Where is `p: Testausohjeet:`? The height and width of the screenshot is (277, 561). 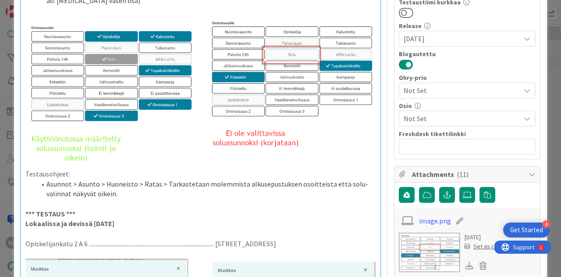
p: Testausohjeet: is located at coordinates (200, 97).